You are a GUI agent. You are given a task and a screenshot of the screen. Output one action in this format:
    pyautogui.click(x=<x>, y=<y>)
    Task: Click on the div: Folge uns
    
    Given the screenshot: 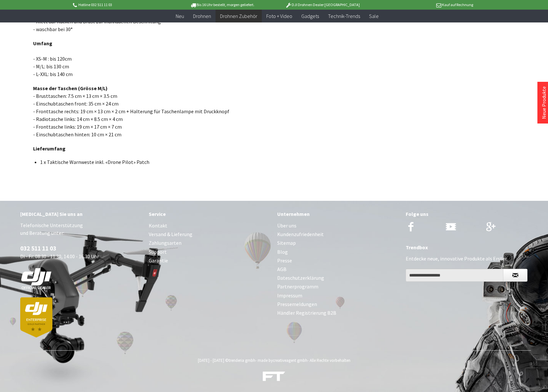 What is the action you would take?
    pyautogui.click(x=467, y=214)
    